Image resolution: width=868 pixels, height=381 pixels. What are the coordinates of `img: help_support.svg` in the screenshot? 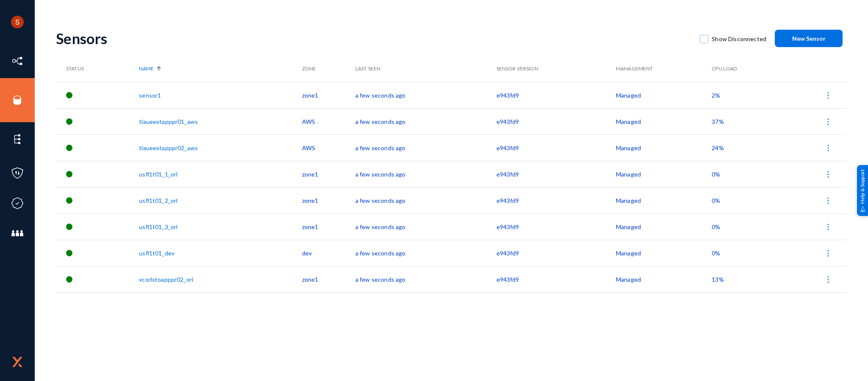 It's located at (862, 209).